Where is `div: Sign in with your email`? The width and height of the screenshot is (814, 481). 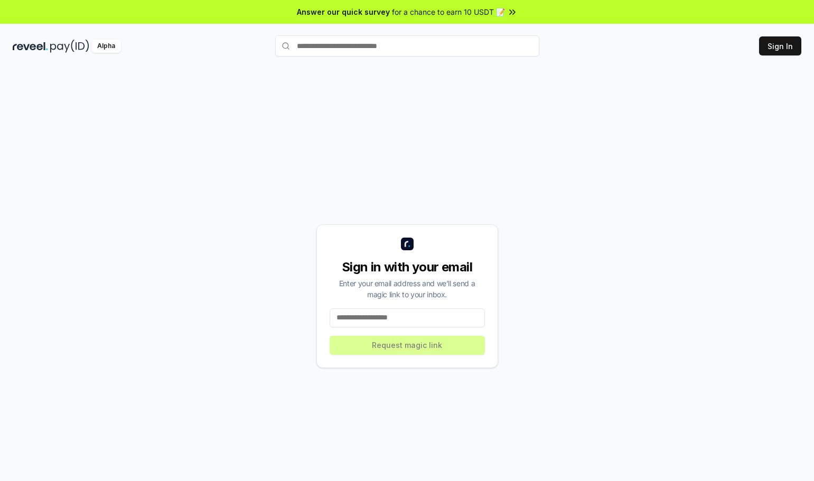 div: Sign in with your email is located at coordinates (407, 267).